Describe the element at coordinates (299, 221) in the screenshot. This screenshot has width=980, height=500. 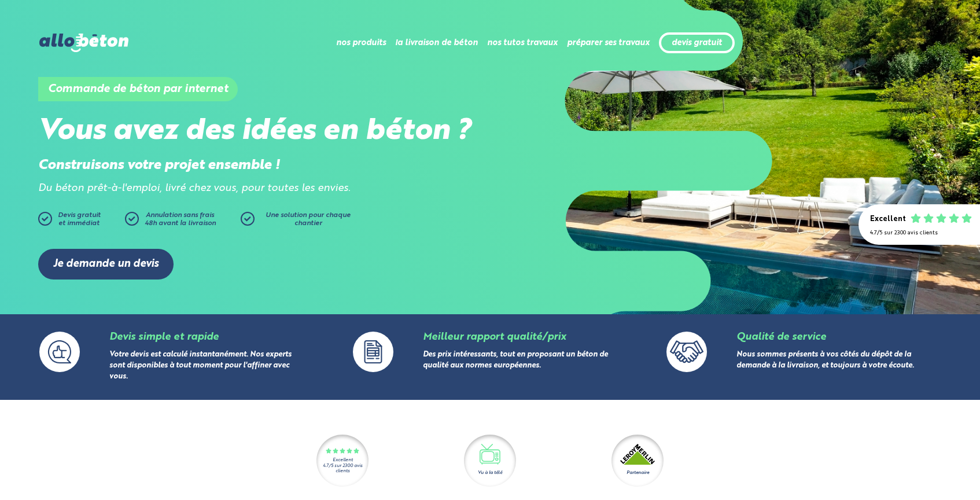
I see `a: Une solution pour chaque chantier` at that location.